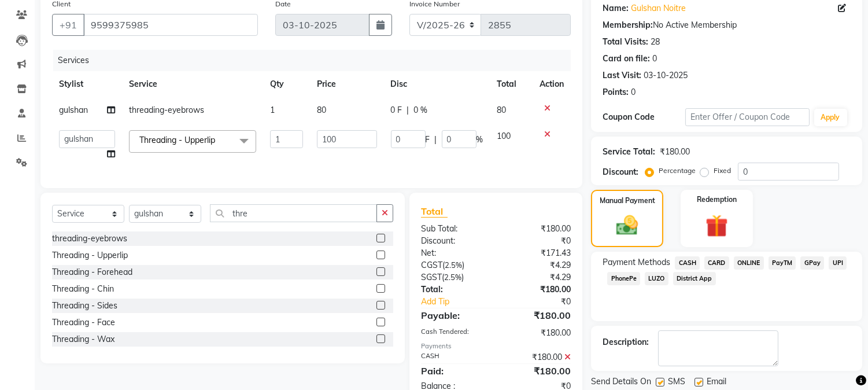  Describe the element at coordinates (749, 263) in the screenshot. I see `span: ONLINE` at that location.